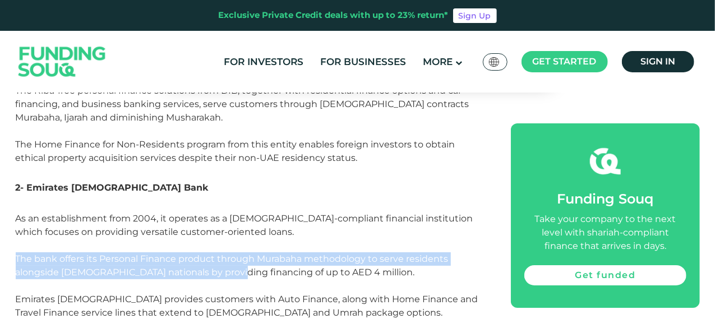 Image resolution: width=715 pixels, height=328 pixels. I want to click on a: Get funded, so click(605, 275).